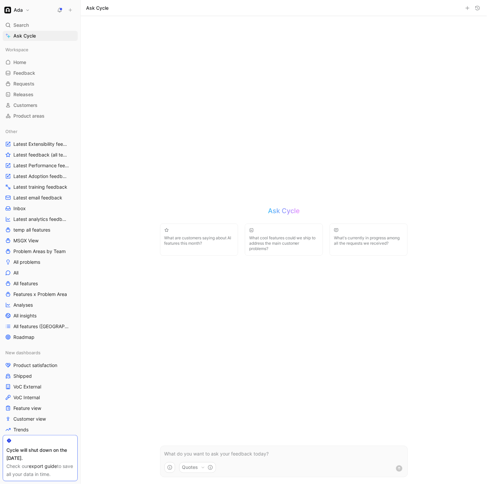  I want to click on a: All, so click(40, 273).